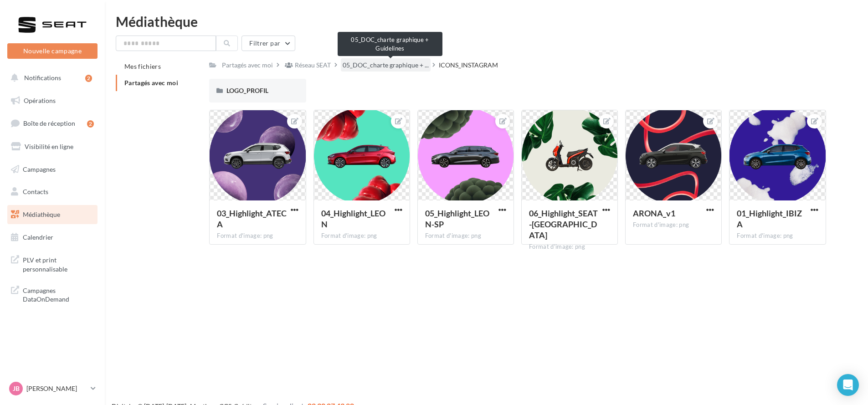  I want to click on button: Nouvelle campagne, so click(53, 51).